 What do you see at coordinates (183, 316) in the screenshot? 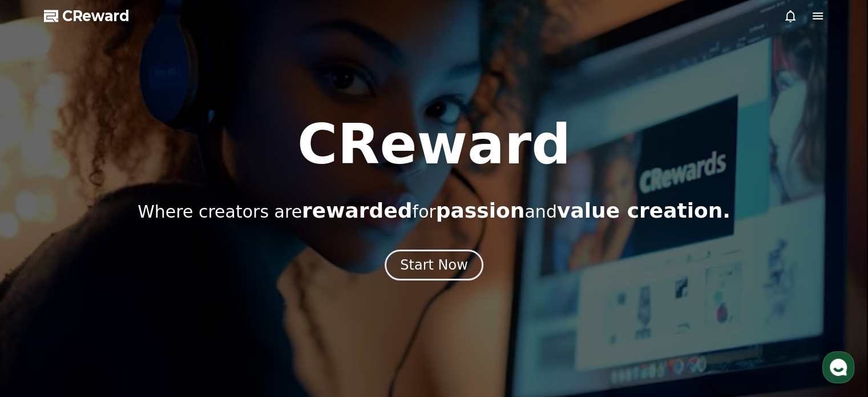
I see `a: Settings` at bounding box center [183, 316].